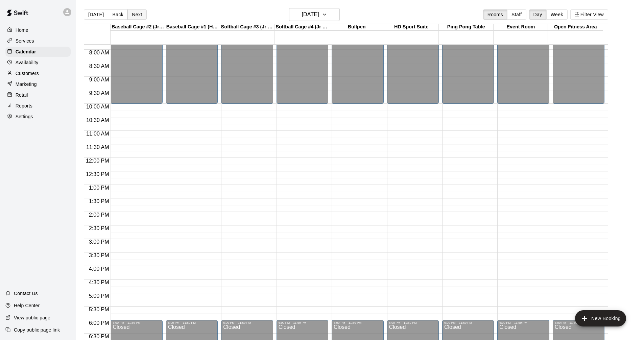 This screenshot has height=340, width=644. What do you see at coordinates (38, 62) in the screenshot?
I see `div: Availability` at bounding box center [38, 62].